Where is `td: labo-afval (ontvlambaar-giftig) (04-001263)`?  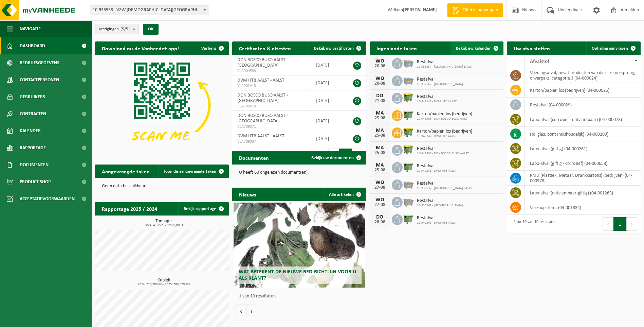
td: labo-afval (ontvlambaar-giftig) (04-001263) is located at coordinates (582, 192).